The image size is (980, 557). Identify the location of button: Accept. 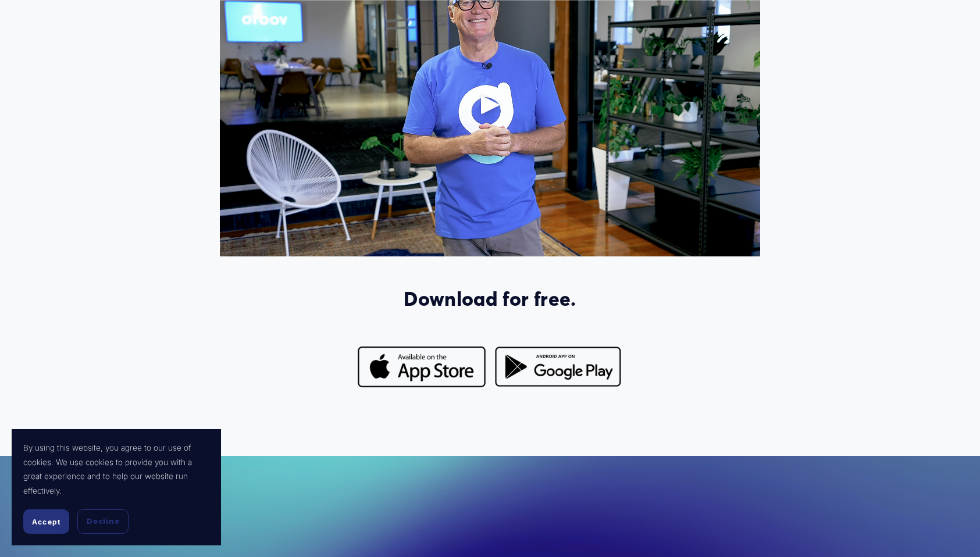
(46, 522).